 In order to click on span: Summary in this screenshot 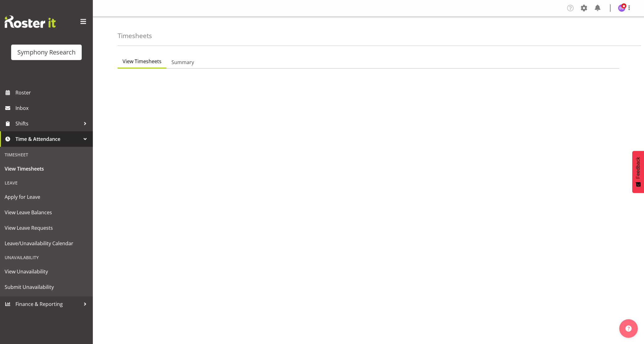, I will do `click(182, 62)`.